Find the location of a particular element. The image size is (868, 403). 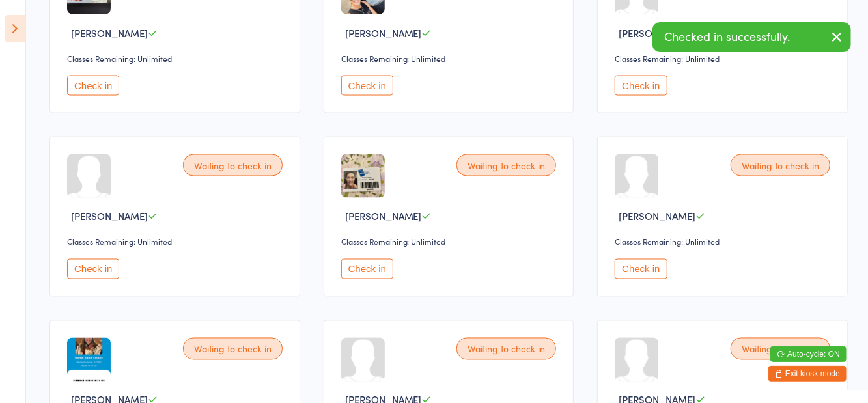

img: image1661917301.png is located at coordinates (363, 176).